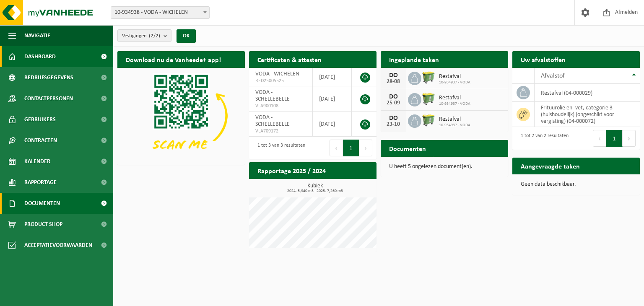 The height and width of the screenshot is (306, 644). I want to click on span: Documenten, so click(42, 203).